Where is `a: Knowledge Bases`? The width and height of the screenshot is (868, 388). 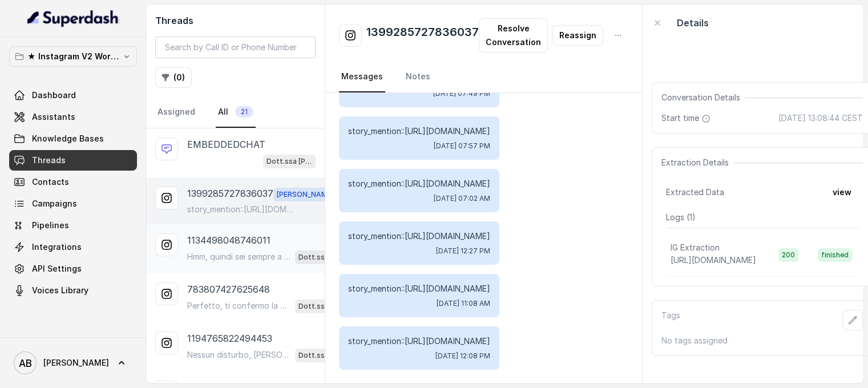 a: Knowledge Bases is located at coordinates (73, 138).